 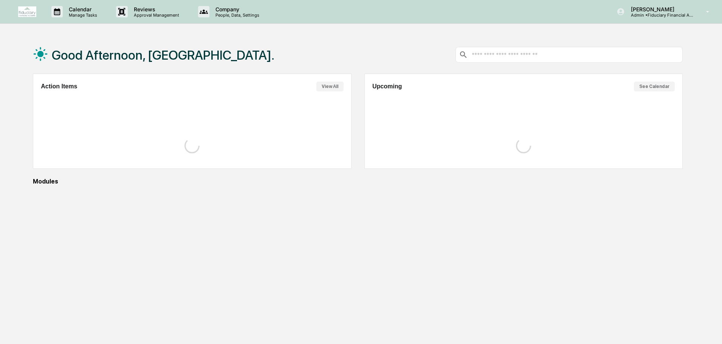 I want to click on p: Approval Management, so click(x=155, y=15).